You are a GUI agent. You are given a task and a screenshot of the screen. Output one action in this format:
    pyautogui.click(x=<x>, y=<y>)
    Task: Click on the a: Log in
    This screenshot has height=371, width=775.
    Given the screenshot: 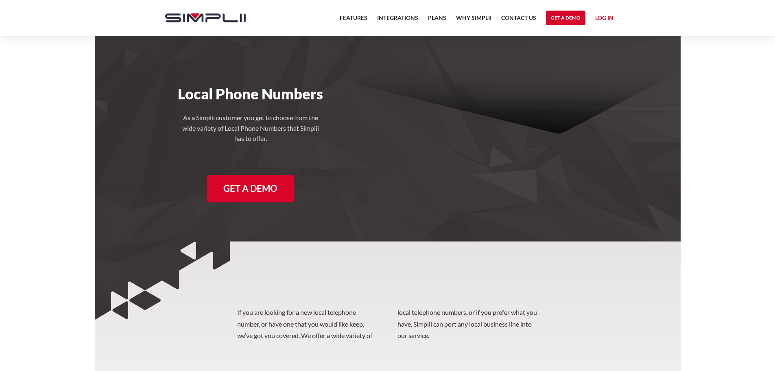 What is the action you would take?
    pyautogui.click(x=604, y=19)
    